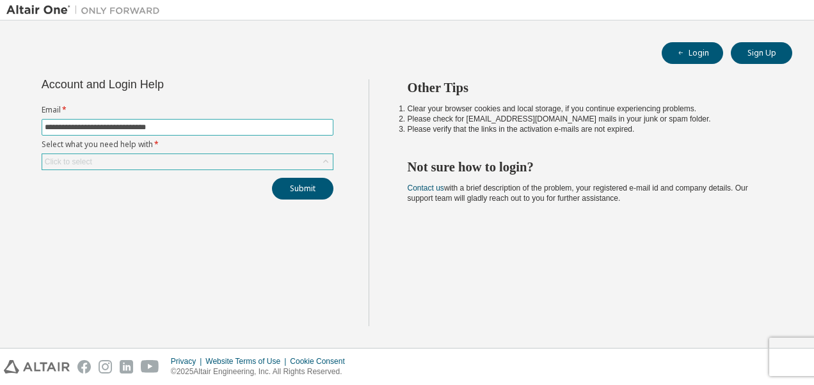 This screenshot has height=385, width=814. What do you see at coordinates (105, 367) in the screenshot?
I see `img: instagram.svg` at bounding box center [105, 367].